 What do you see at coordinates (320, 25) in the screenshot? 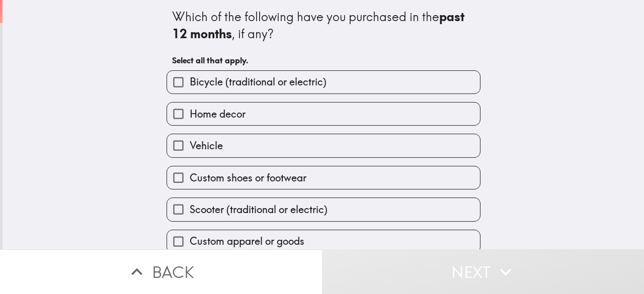
I see `b: past 12 months` at bounding box center [320, 25].